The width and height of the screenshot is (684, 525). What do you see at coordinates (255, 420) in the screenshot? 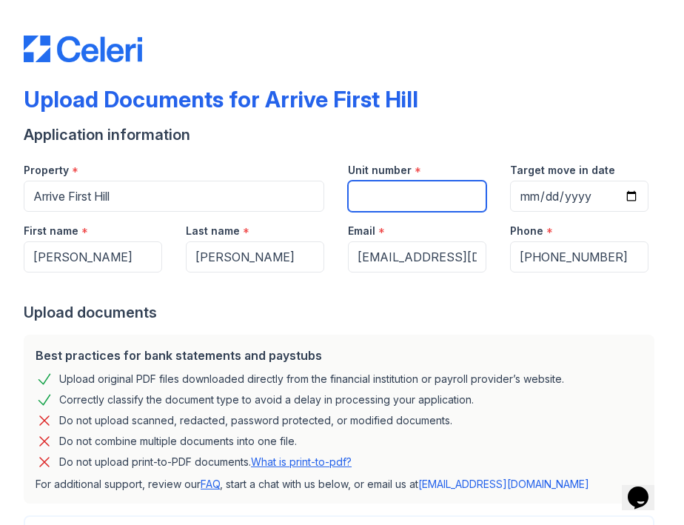
I see `div: Do not upload scanned, redacted, password protected, or modified documents.` at bounding box center [255, 420].